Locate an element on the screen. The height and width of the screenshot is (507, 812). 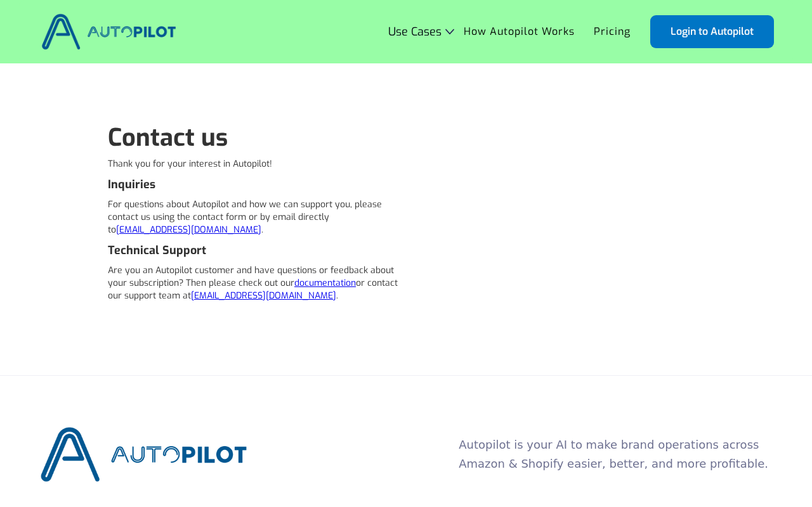
a: Login to Autopilot is located at coordinates (712, 31).